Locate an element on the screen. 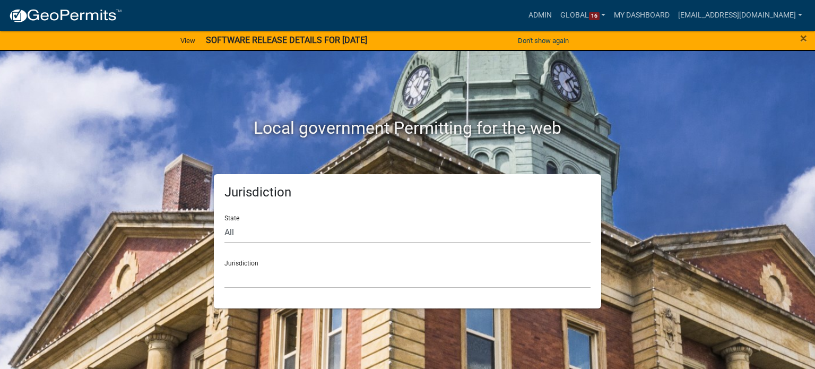  button: Close is located at coordinates (803, 38).